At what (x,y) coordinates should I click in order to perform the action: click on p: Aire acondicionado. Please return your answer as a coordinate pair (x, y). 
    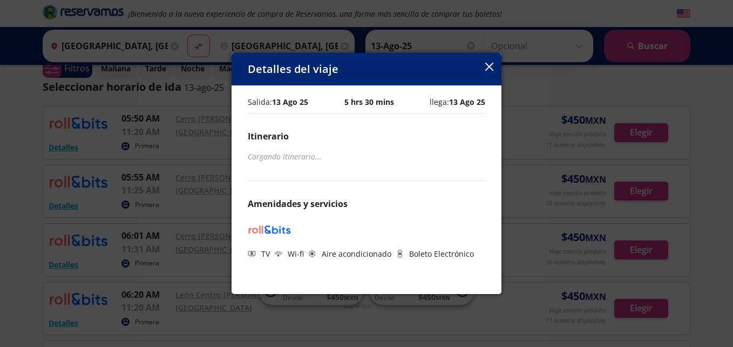
    Looking at the image, I should click on (356, 253).